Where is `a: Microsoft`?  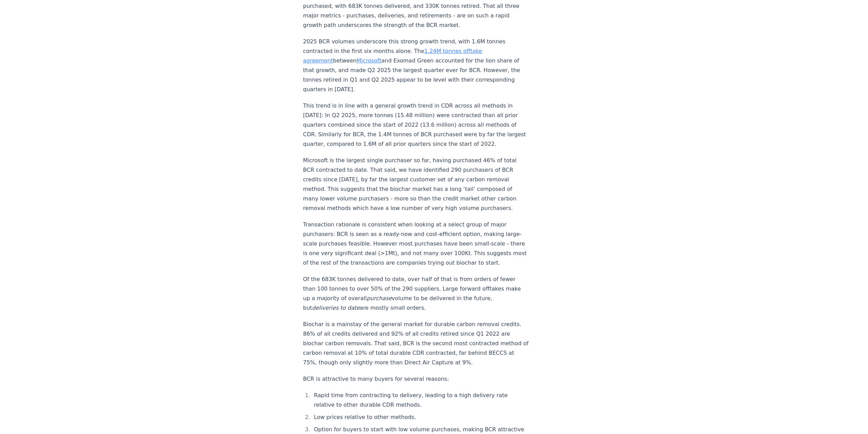 a: Microsoft is located at coordinates (369, 61).